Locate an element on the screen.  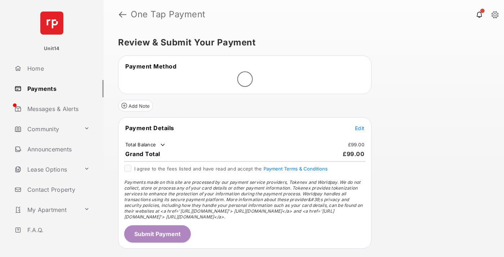
a: My Apartment is located at coordinates (46, 210).